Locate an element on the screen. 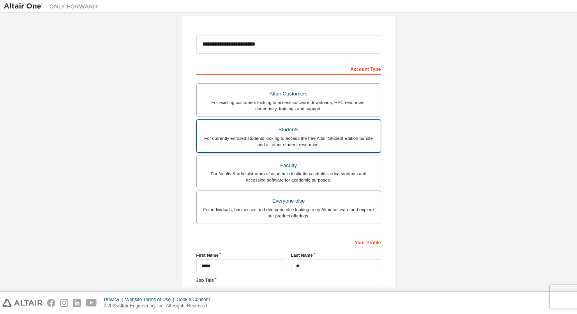 The image size is (577, 314). div: For individuals, businesses and everyone else looking to try Altair software and explore our prod... is located at coordinates (289, 213).